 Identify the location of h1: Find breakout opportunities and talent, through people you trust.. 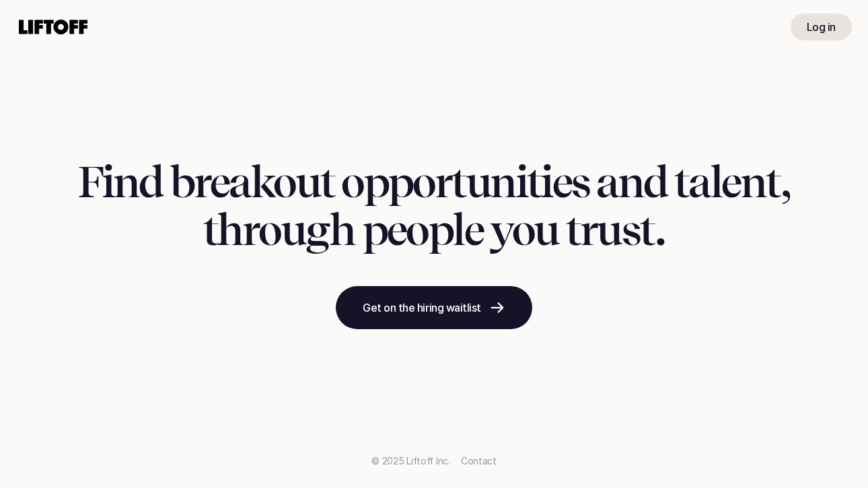
(434, 206).